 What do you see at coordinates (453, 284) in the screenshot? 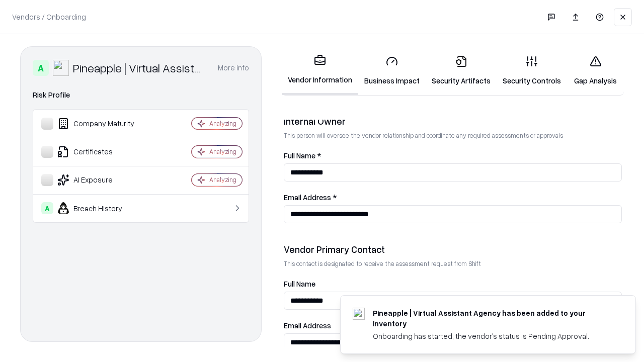
I see `label: Full Name` at bounding box center [453, 284].